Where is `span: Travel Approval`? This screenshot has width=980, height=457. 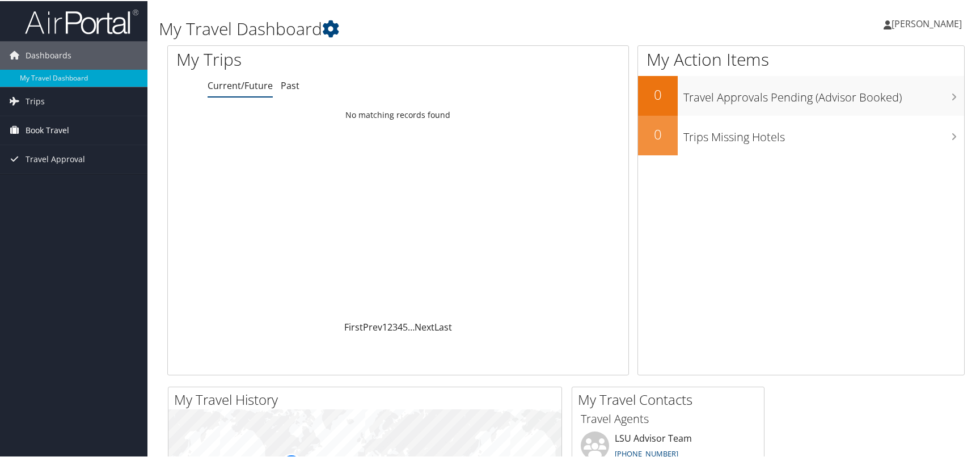
span: Travel Approval is located at coordinates (55, 158).